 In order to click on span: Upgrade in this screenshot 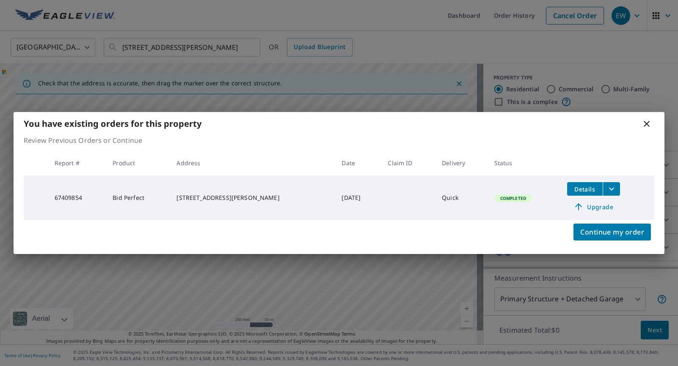, I will do `click(593, 207)`.